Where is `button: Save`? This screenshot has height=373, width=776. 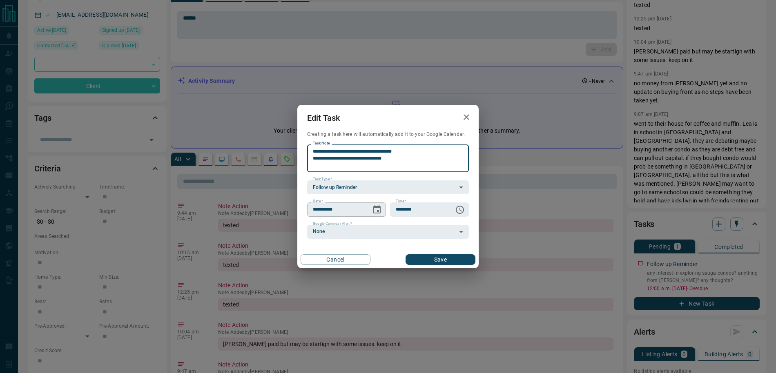
button: Save is located at coordinates (440, 260).